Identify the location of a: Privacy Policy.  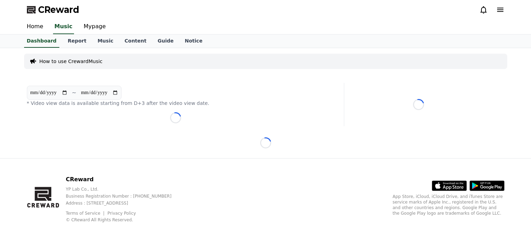
(122, 214).